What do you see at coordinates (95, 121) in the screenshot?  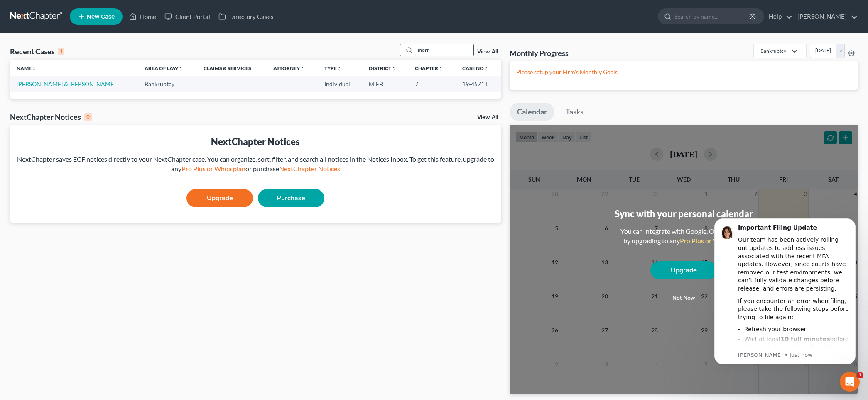 I see `li: Refresh your browser` at bounding box center [95, 121].